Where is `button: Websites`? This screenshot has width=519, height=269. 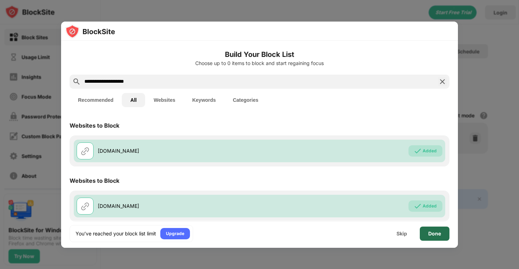
button: Websites is located at coordinates (164, 100).